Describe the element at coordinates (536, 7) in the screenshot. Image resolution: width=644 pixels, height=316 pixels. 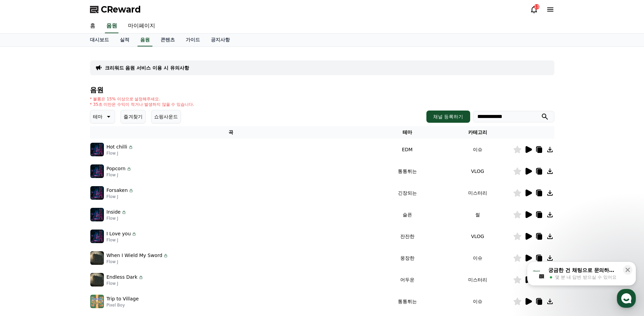
I see `div: 13` at that location.